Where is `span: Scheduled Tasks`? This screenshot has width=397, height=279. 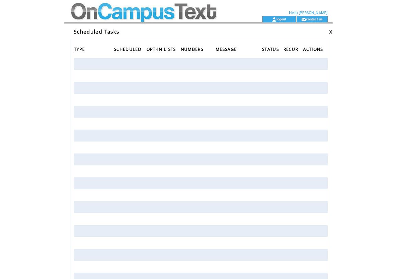 span: Scheduled Tasks is located at coordinates (96, 32).